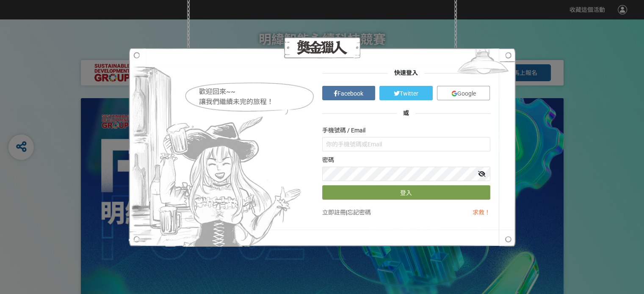 This screenshot has width=644, height=294. I want to click on a: 立即註冊, so click(334, 212).